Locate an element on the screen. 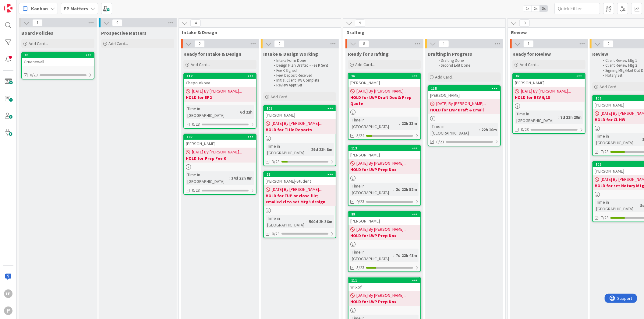  span: Kanban is located at coordinates (39, 9).